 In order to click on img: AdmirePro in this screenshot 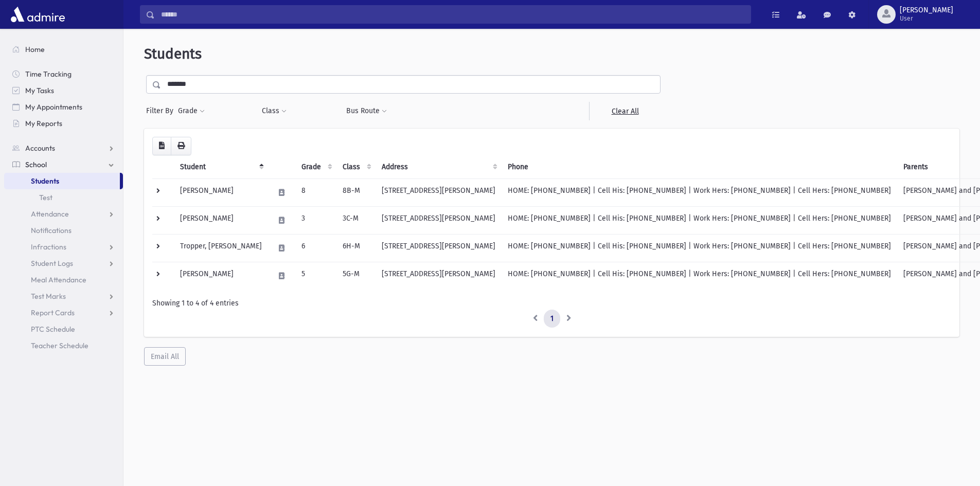, I will do `click(37, 14)`.